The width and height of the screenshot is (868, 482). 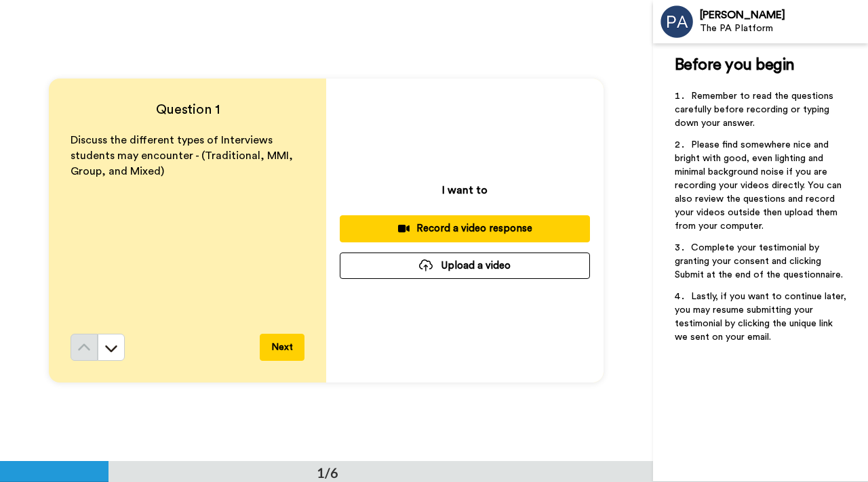 I want to click on div: 1/6, so click(x=328, y=473).